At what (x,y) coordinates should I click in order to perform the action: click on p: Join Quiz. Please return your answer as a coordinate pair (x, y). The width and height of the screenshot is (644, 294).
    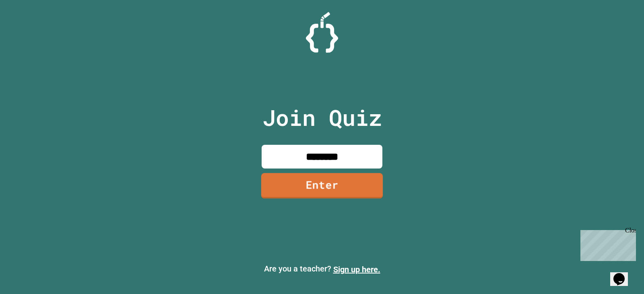
    Looking at the image, I should click on (322, 118).